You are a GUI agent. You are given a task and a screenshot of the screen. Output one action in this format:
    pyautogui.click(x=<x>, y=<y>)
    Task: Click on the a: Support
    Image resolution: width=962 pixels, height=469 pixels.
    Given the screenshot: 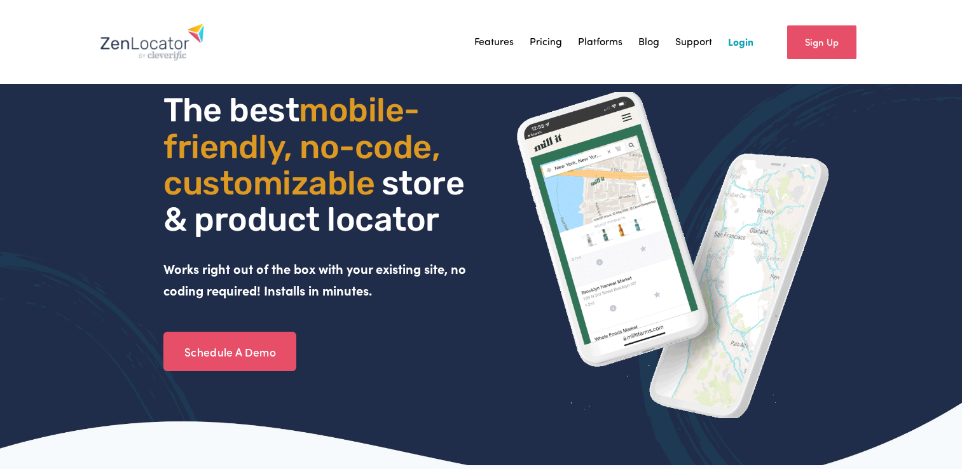 What is the action you would take?
    pyautogui.click(x=694, y=42)
    